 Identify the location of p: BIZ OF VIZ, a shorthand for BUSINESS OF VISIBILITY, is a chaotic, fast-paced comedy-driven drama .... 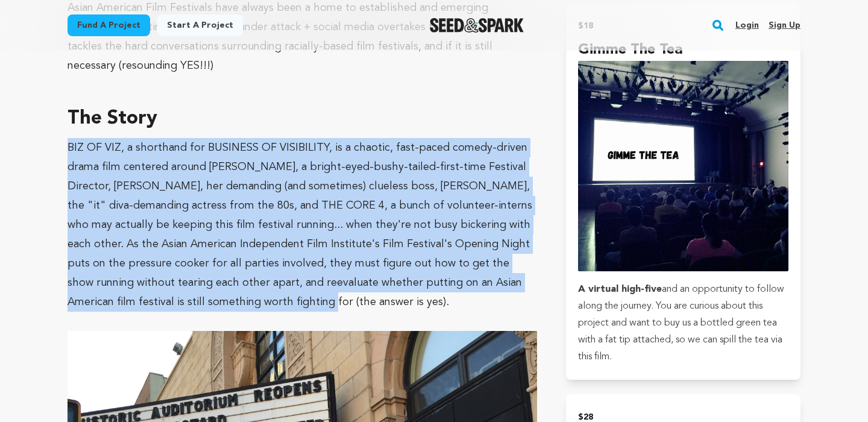
(302, 225).